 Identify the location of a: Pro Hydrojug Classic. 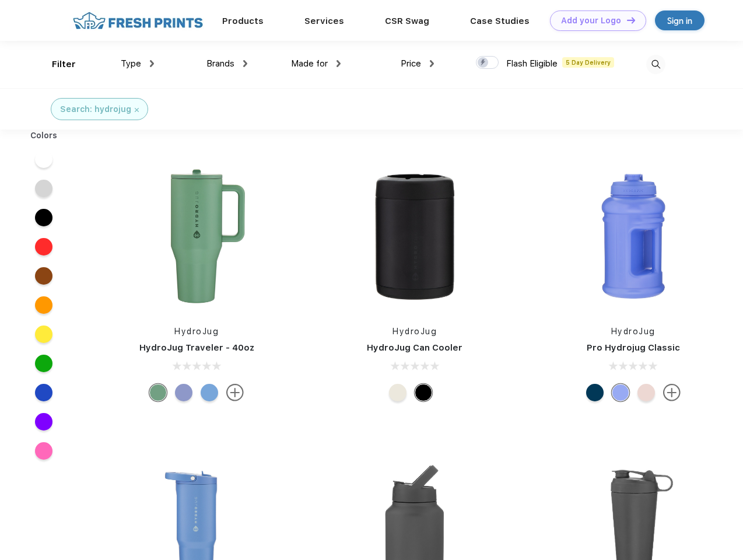
(633, 348).